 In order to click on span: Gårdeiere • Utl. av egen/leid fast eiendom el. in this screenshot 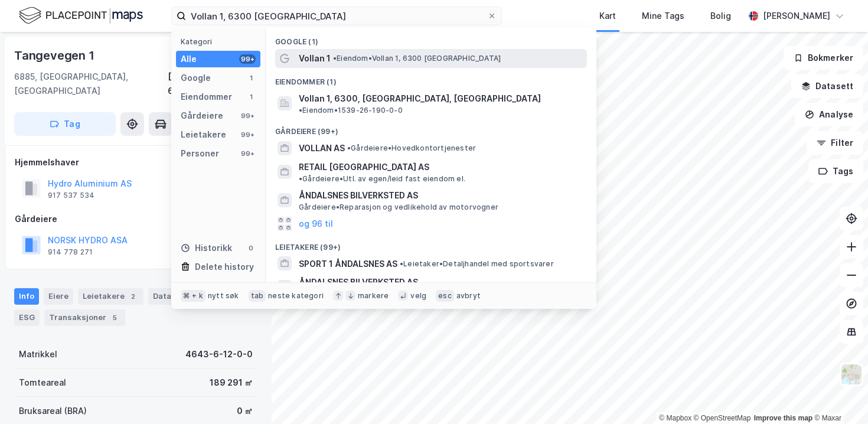, I will do `click(382, 179)`.